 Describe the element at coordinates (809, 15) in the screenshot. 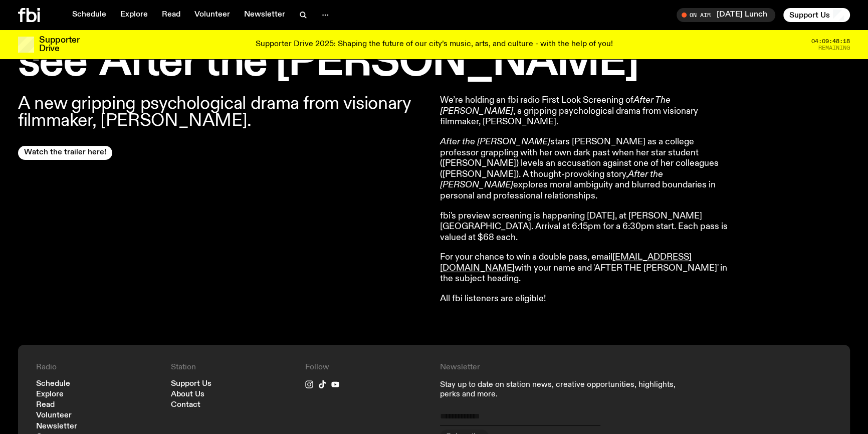

I see `span: Support Us` at that location.